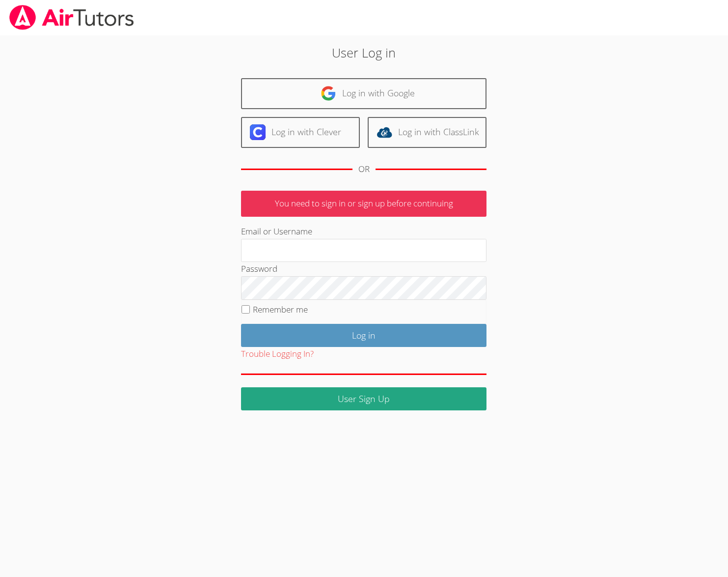 The image size is (728, 577). I want to click on button: Trouble Logging In?, so click(278, 354).